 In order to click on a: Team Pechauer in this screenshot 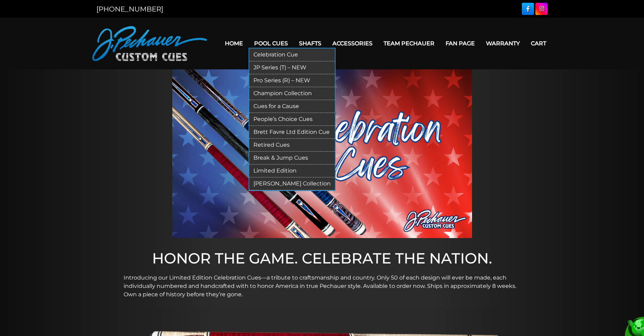, I will do `click(409, 43)`.